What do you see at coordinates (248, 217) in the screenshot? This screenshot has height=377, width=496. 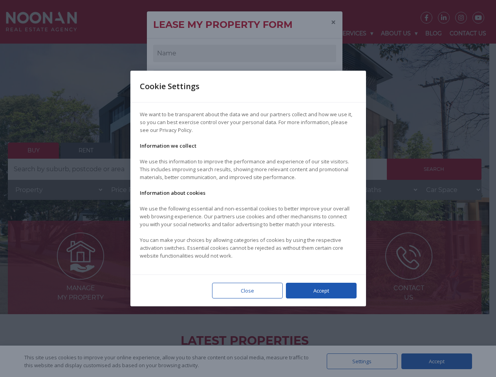 I see `p: We use the following essential and non-essential cookies to better improve your overall web brows...` at bounding box center [248, 217].